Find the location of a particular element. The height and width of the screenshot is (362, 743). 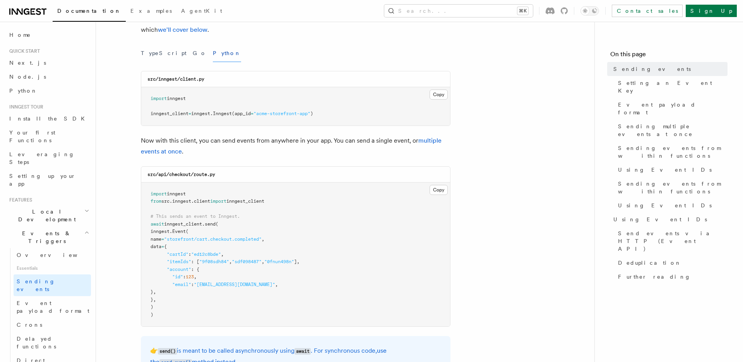

button: Copy is located at coordinates (439, 190).